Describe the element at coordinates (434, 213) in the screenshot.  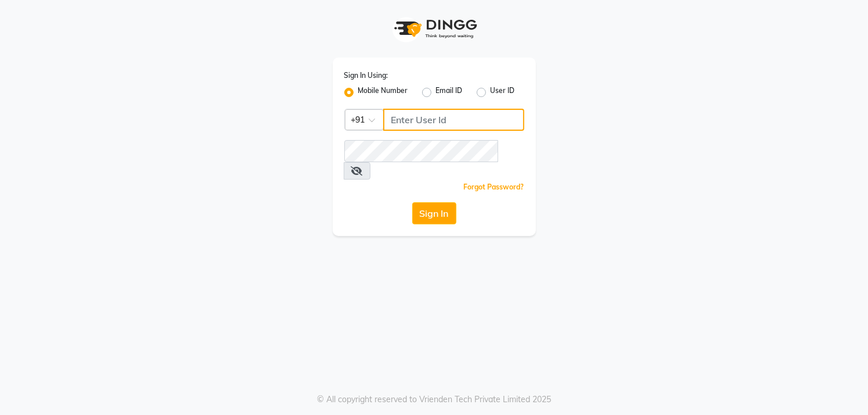
I see `button: Sign In` at that location.